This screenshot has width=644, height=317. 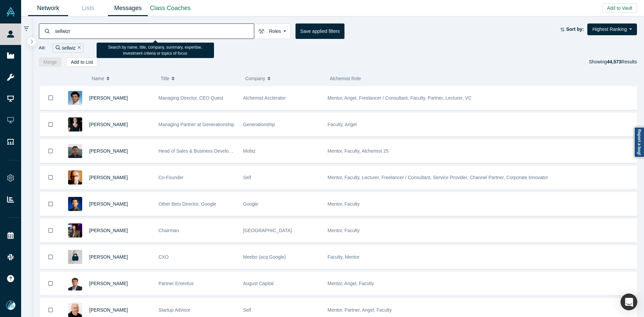 I want to click on img: Alchemist Vault Logo, so click(x=11, y=12).